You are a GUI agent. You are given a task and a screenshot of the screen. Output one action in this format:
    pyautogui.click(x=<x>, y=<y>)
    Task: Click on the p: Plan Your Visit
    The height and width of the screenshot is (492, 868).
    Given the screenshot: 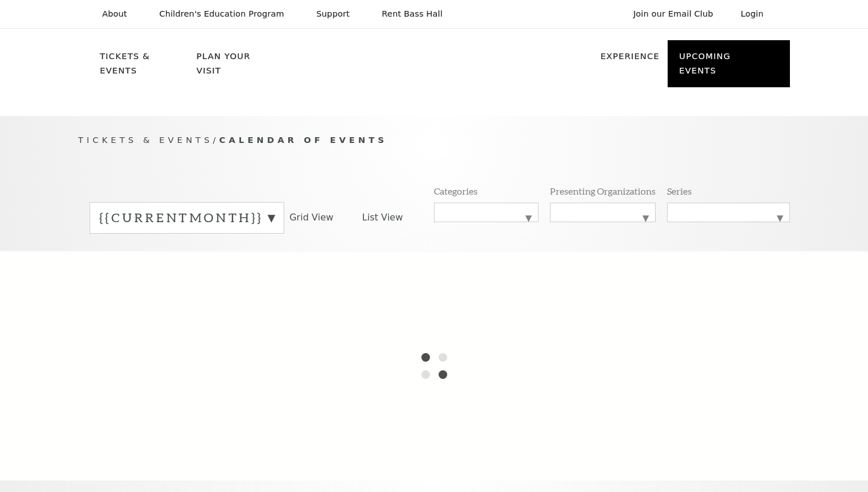 What is the action you would take?
    pyautogui.click(x=237, y=67)
    